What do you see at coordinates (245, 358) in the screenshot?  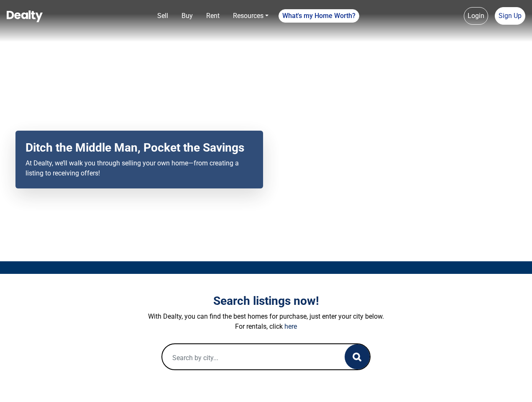 I see `input: Search by city...` at bounding box center [245, 358].